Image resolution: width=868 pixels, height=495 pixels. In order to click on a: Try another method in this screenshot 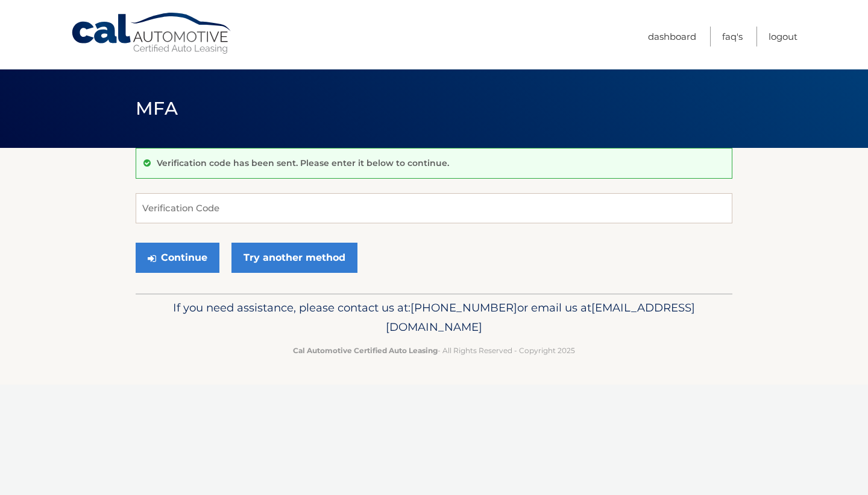, I will do `click(295, 258)`.